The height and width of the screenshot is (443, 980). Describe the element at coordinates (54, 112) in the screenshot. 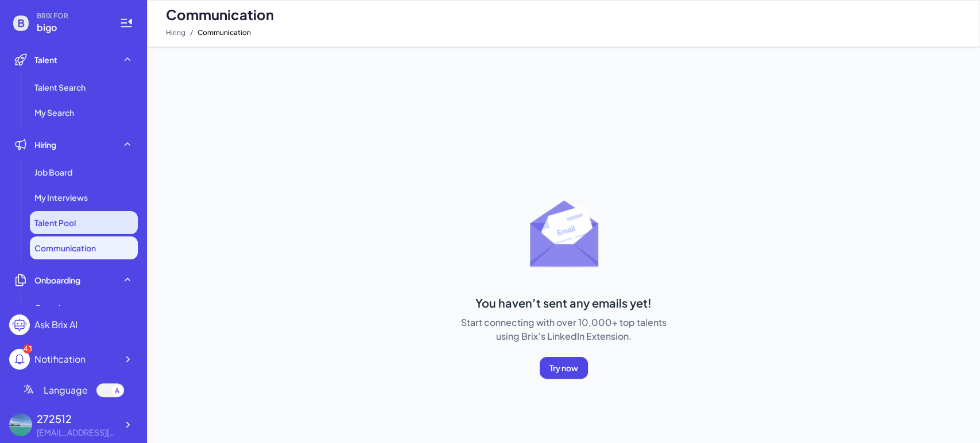

I see `span: My Search` at that location.